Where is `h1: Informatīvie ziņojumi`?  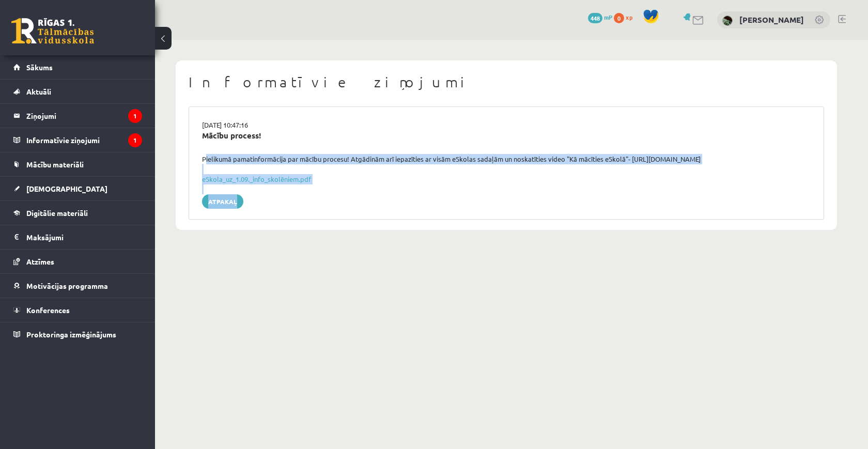
h1: Informatīvie ziņojumi is located at coordinates (506, 82).